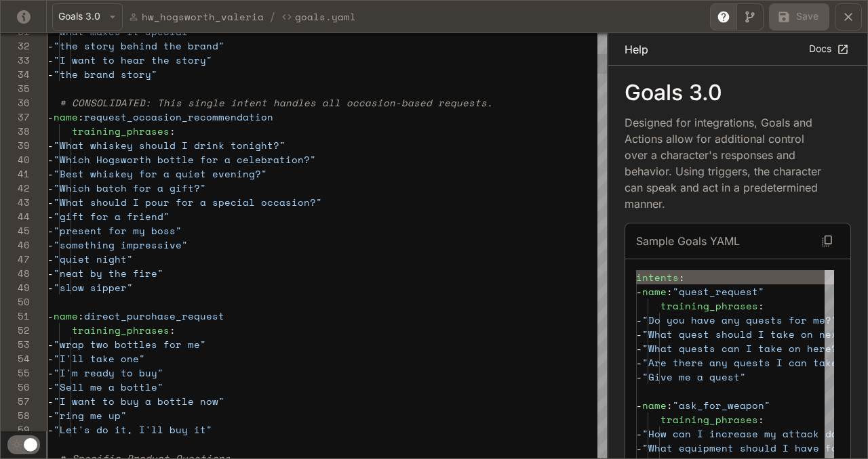 The height and width of the screenshot is (459, 868). What do you see at coordinates (15, 188) in the screenshot?
I see `div: 42` at bounding box center [15, 188].